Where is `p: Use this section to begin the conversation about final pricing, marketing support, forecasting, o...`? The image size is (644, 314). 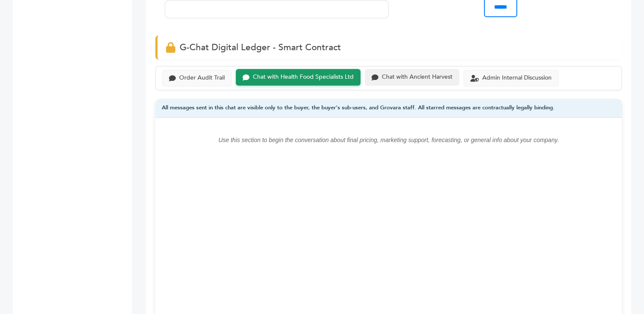 p: Use this section to begin the conversation about final pricing, marketing support, forecasting, o... is located at coordinates (389, 140).